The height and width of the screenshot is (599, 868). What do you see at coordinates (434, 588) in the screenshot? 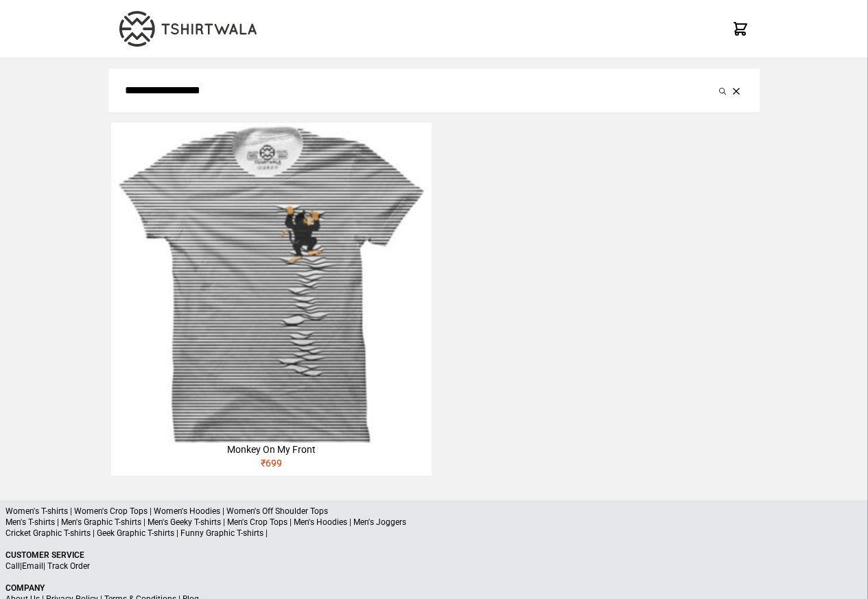
I see `p: Company` at bounding box center [434, 588].